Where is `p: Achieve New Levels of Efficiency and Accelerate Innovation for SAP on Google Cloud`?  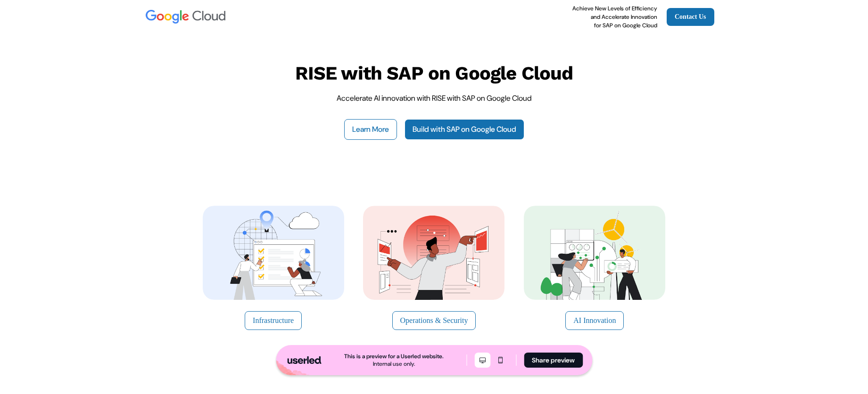
p: Achieve New Levels of Efficiency and Accelerate Innovation for SAP on Google Cloud is located at coordinates (614, 17).